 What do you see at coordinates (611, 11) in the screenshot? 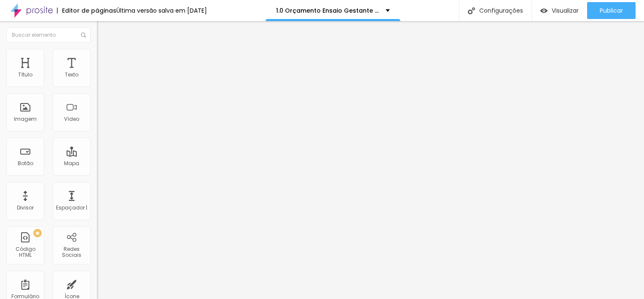
I see `button: Publicar` at bounding box center [611, 11].